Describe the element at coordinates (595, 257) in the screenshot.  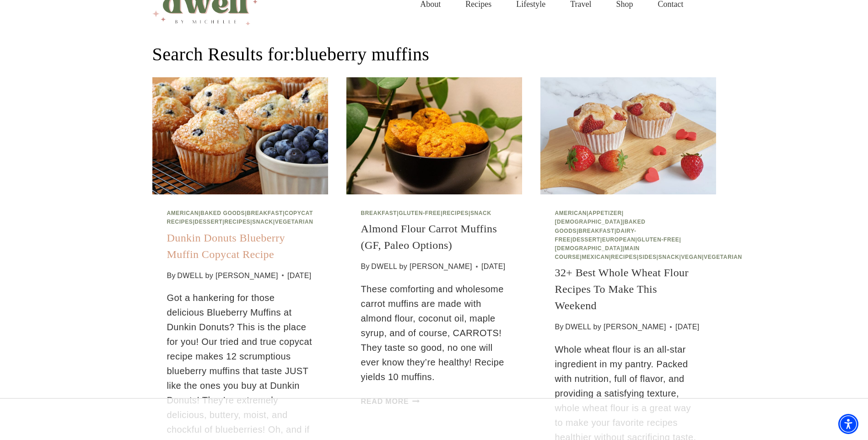
I see `a: Mexican` at that location.